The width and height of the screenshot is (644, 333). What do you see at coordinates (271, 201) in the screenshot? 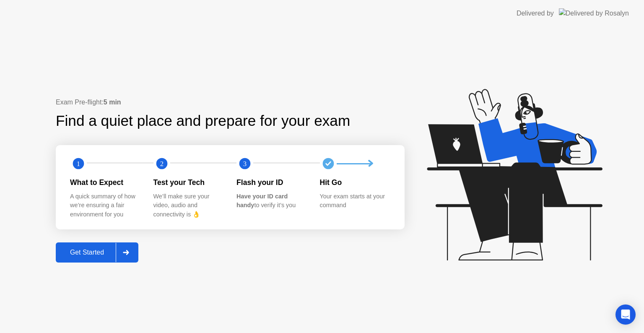
I see `div: to verify it’s you` at bounding box center [271, 201].